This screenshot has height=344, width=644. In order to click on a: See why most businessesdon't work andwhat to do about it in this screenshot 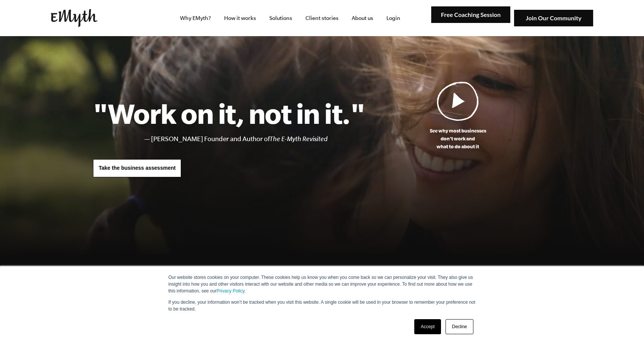, I will do `click(457, 116)`.